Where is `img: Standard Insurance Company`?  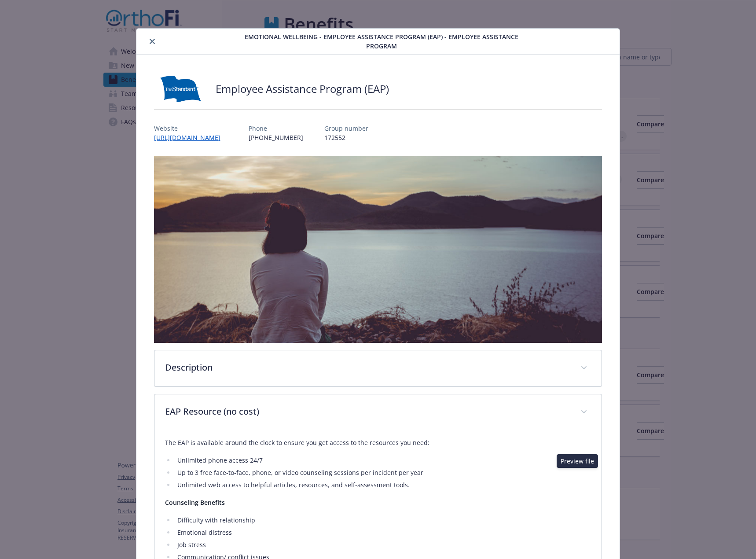 img: Standard Insurance Company is located at coordinates (180, 89).